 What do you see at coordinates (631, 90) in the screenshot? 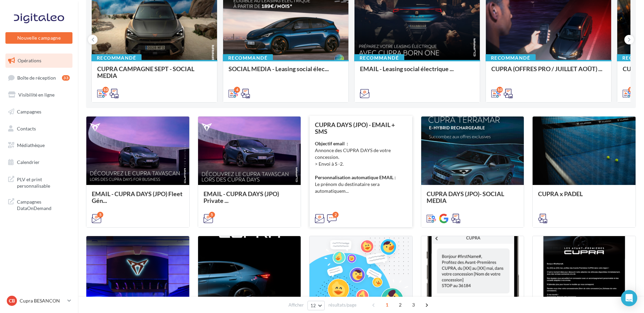
I see `div: 11` at bounding box center [631, 90].